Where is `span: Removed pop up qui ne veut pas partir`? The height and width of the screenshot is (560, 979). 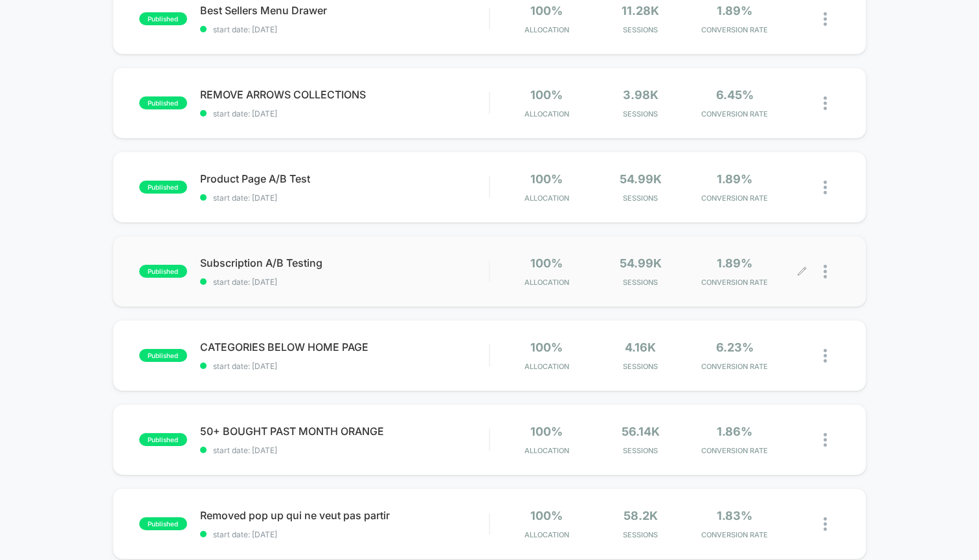 span: Removed pop up qui ne veut pas partir is located at coordinates (344, 515).